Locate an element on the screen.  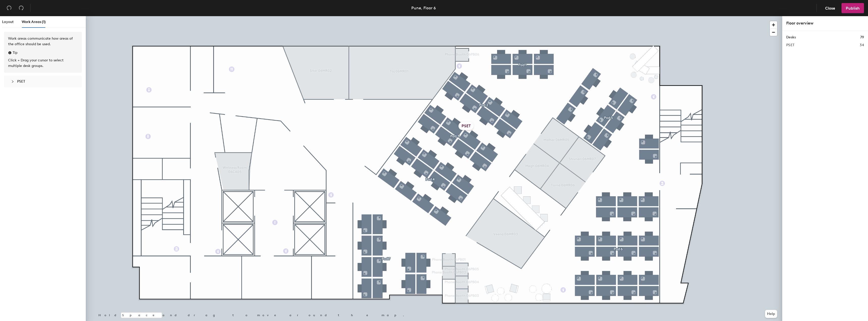
span: Work Areas (1) is located at coordinates (34, 22).